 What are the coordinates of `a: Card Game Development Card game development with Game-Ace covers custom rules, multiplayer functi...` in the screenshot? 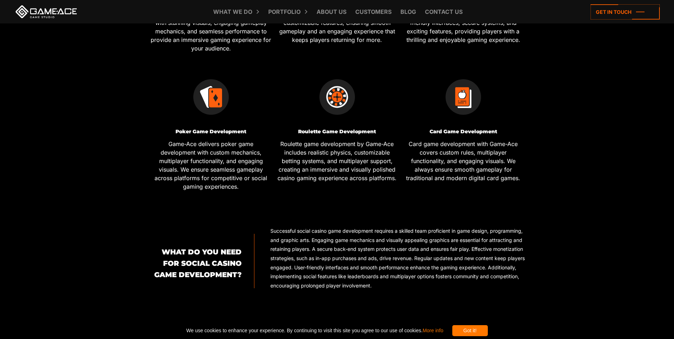 It's located at (463, 156).